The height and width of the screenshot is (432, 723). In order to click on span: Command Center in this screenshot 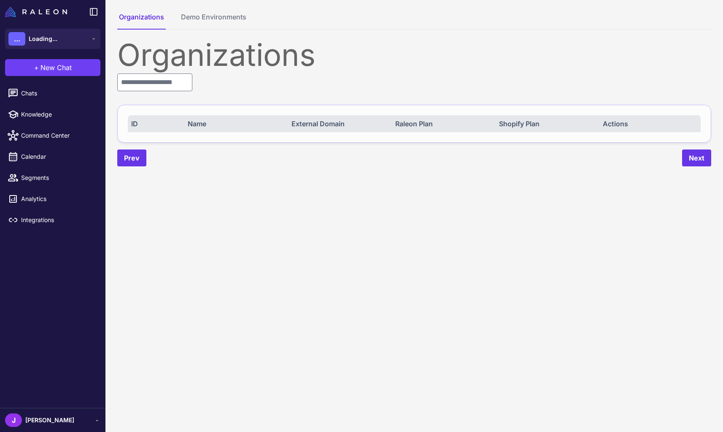, I will do `click(58, 135)`.